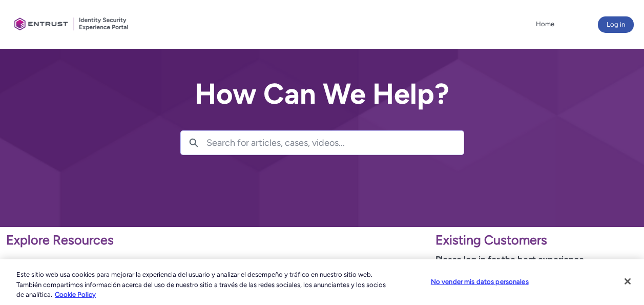 The image size is (644, 305). Describe the element at coordinates (545, 24) in the screenshot. I see `a: Home` at that location.